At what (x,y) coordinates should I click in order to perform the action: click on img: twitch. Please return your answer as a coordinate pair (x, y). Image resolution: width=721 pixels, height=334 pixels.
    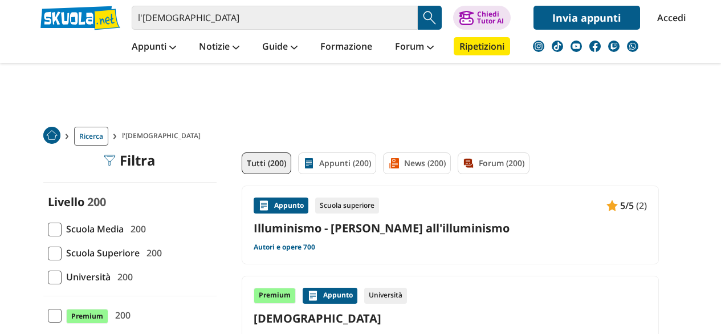
    Looking at the image, I should click on (614, 46).